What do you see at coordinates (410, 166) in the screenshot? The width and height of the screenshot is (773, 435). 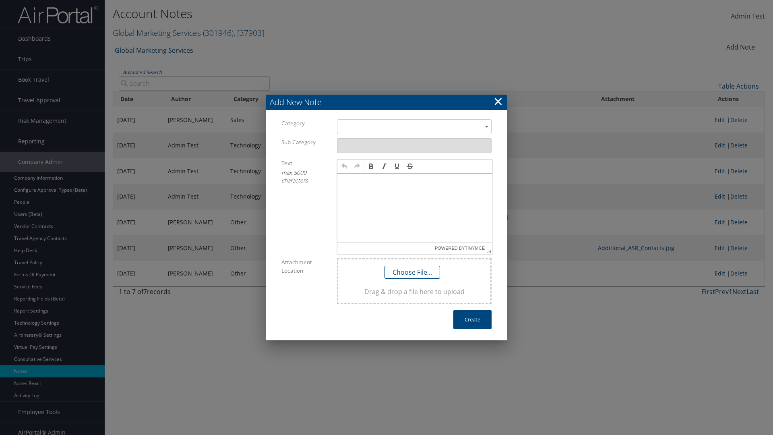 I see `div: Strikethrough` at bounding box center [410, 166].